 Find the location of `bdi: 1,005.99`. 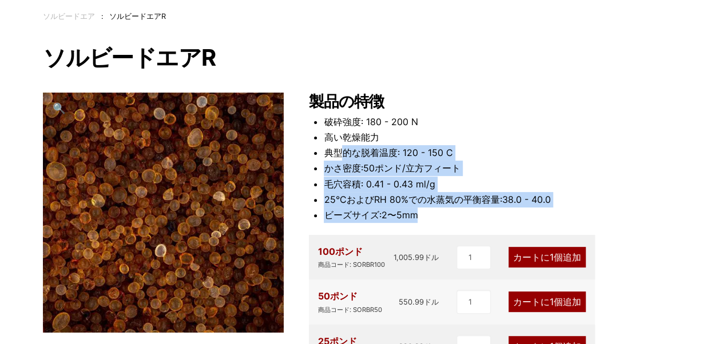

bdi: 1,005.99 is located at coordinates (416, 257).